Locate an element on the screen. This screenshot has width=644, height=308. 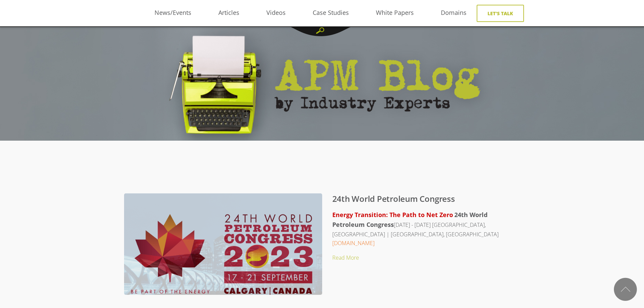
a: Domains is located at coordinates (454, 13).